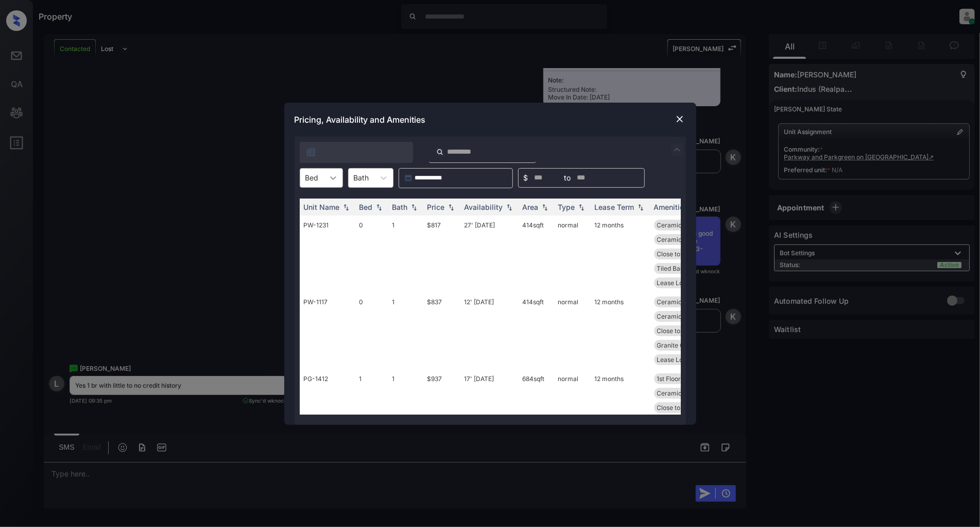 This screenshot has height=527, width=980. What do you see at coordinates (682, 345) in the screenshot?
I see `span: Granite Counter...` at bounding box center [682, 345].